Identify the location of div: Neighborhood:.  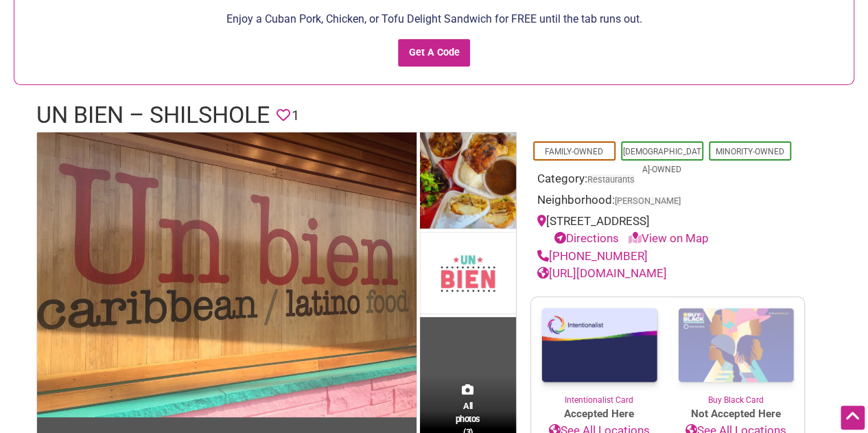
(668, 202).